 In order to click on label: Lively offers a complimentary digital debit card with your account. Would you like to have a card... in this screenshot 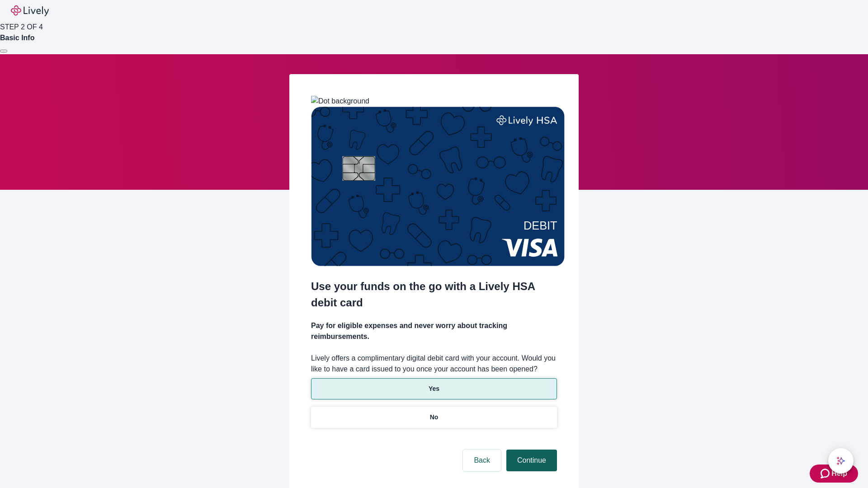, I will do `click(434, 364)`.